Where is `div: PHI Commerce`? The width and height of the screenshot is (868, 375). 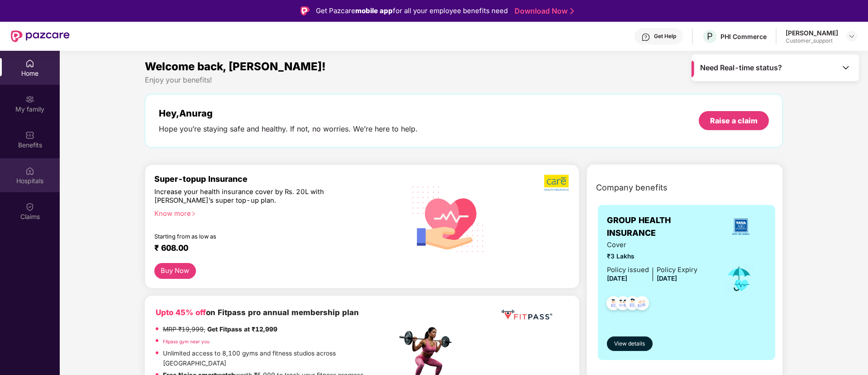
div: PHI Commerce is located at coordinates (744, 36).